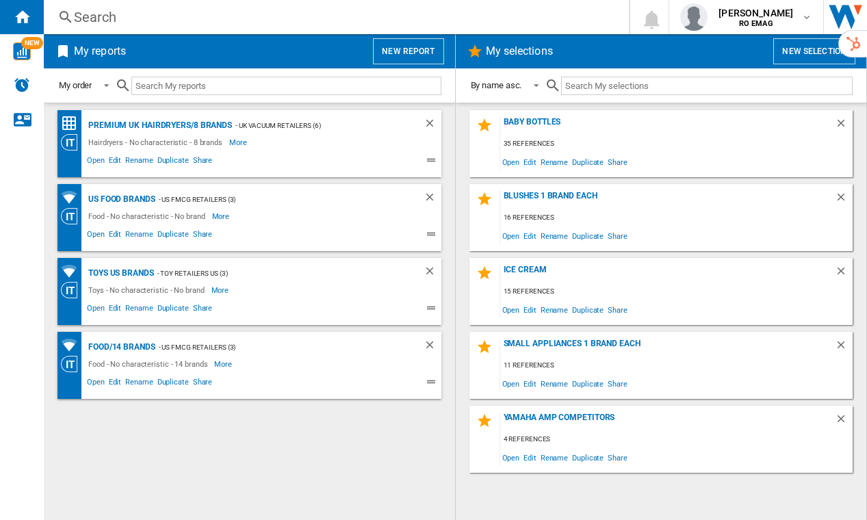 This screenshot has width=867, height=520. I want to click on div: Retailers coverage, so click(73, 197).